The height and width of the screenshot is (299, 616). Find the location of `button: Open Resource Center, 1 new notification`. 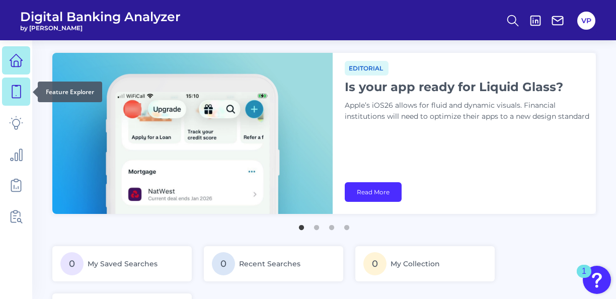

button: Open Resource Center, 1 new notification is located at coordinates (597, 280).